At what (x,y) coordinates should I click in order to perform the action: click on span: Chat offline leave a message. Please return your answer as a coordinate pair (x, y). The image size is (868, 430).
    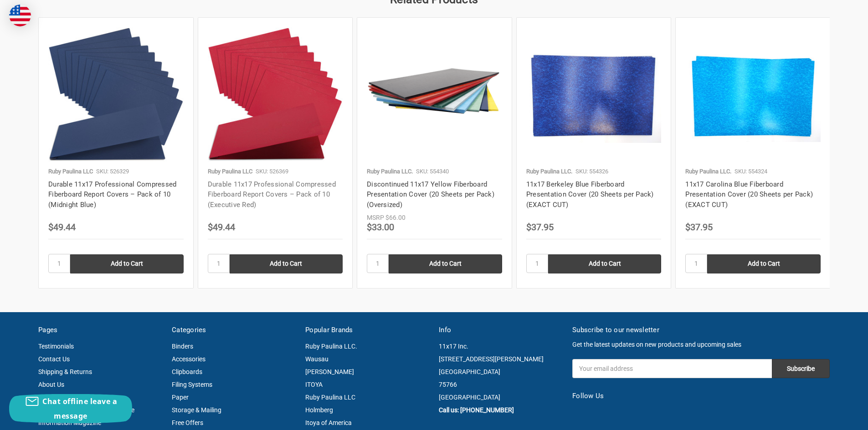
    Looking at the image, I should click on (79, 409).